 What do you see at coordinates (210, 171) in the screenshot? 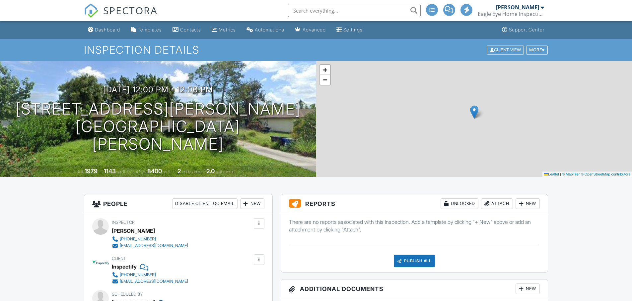
I see `div: 2.0` at bounding box center [210, 171].